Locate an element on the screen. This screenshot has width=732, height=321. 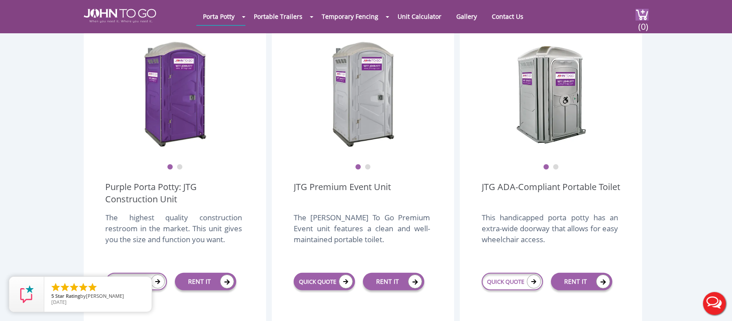
span: 5 is located at coordinates (53, 296).